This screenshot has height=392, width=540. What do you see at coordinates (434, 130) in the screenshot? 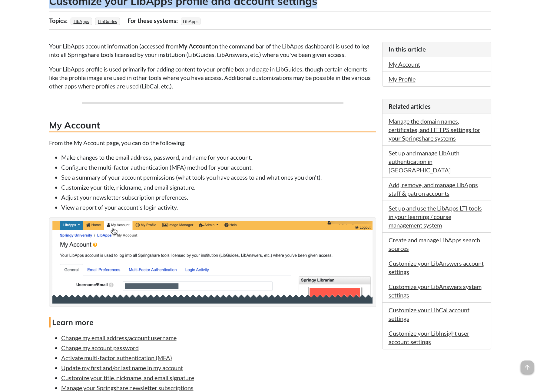
I see `a: Manage the domain names, certificates, and HTTPS settings for your Springshare systems` at bounding box center [434, 130].